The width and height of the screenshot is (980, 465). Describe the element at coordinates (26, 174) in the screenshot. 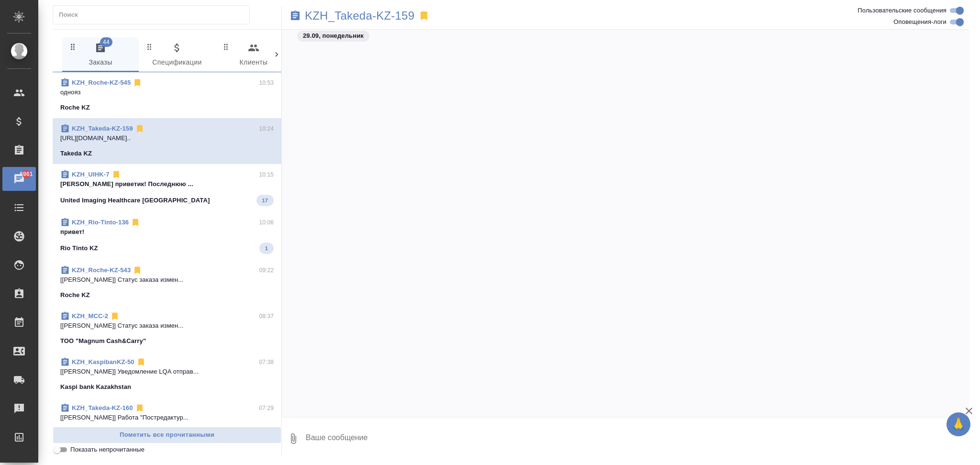

I see `span: 6961` at that location.